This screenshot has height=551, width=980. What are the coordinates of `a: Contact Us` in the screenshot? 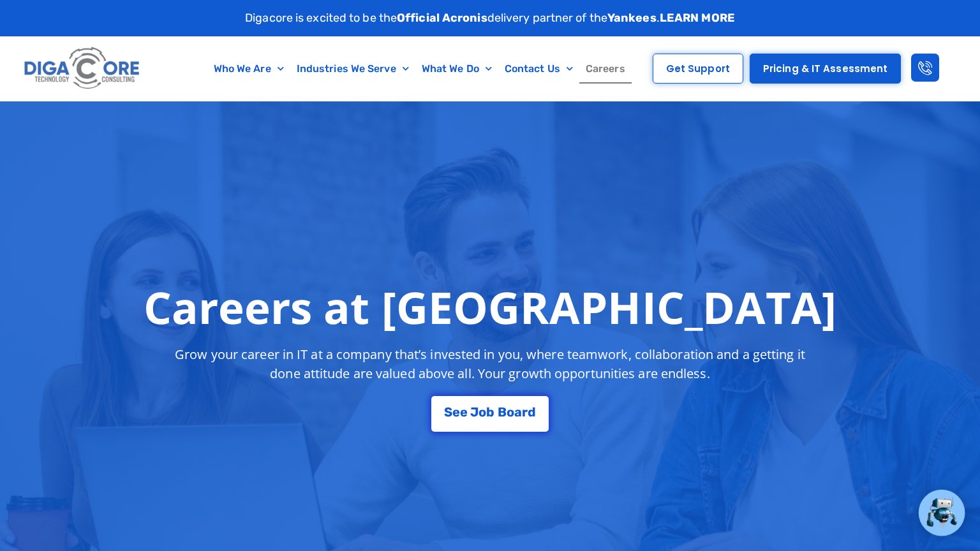 It's located at (538, 69).